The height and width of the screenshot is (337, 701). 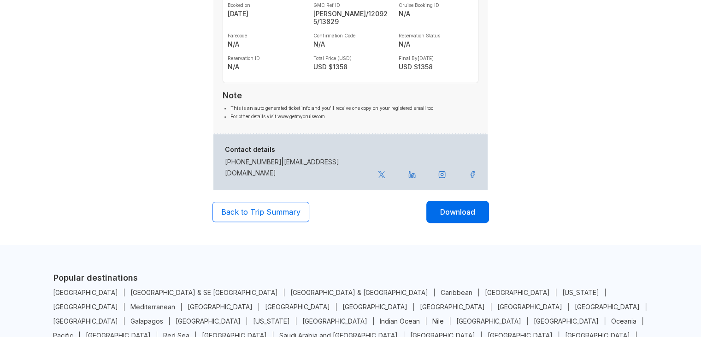 What do you see at coordinates (350, 95) in the screenshot?
I see `h3: Note` at bounding box center [350, 95].